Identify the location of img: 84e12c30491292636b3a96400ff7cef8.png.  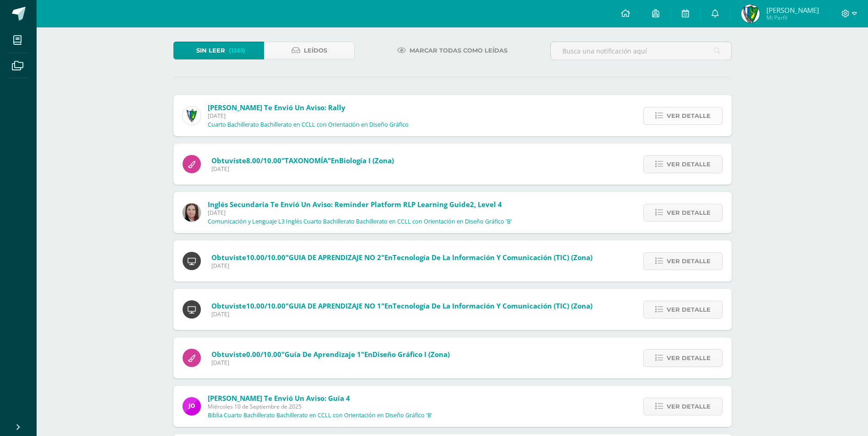
(750, 14).